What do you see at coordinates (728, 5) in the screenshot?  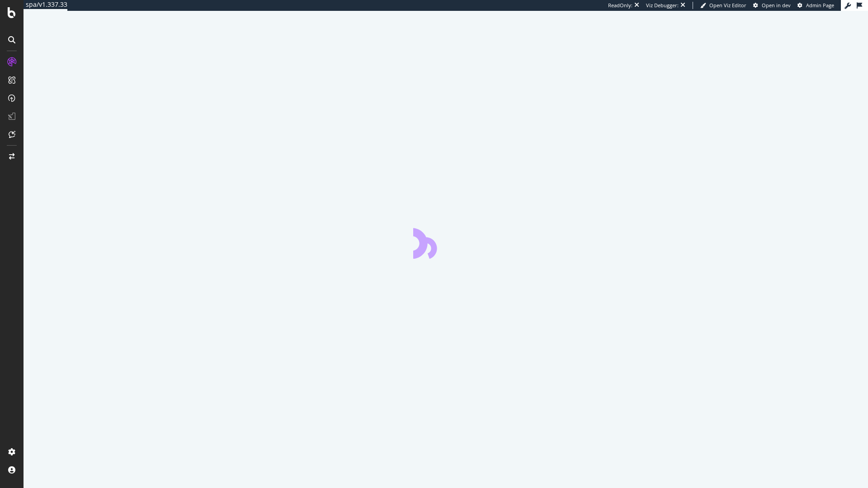 I see `span: Open Viz Editor` at bounding box center [728, 5].